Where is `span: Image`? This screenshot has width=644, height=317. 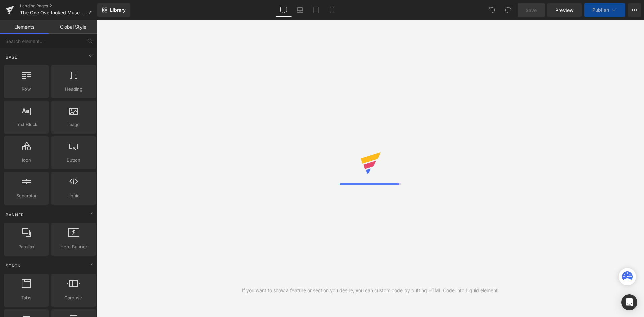
span: Image is located at coordinates (73, 125).